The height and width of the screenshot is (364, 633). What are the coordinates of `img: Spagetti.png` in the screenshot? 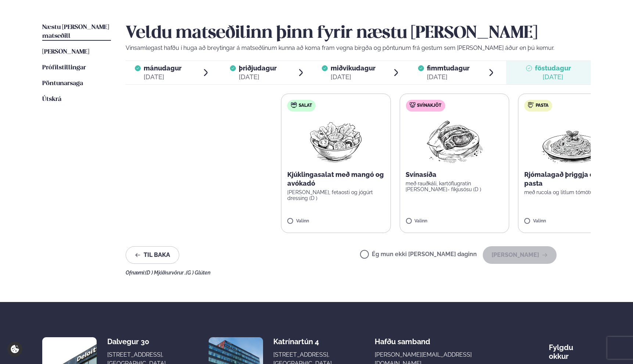 It's located at (573, 141).